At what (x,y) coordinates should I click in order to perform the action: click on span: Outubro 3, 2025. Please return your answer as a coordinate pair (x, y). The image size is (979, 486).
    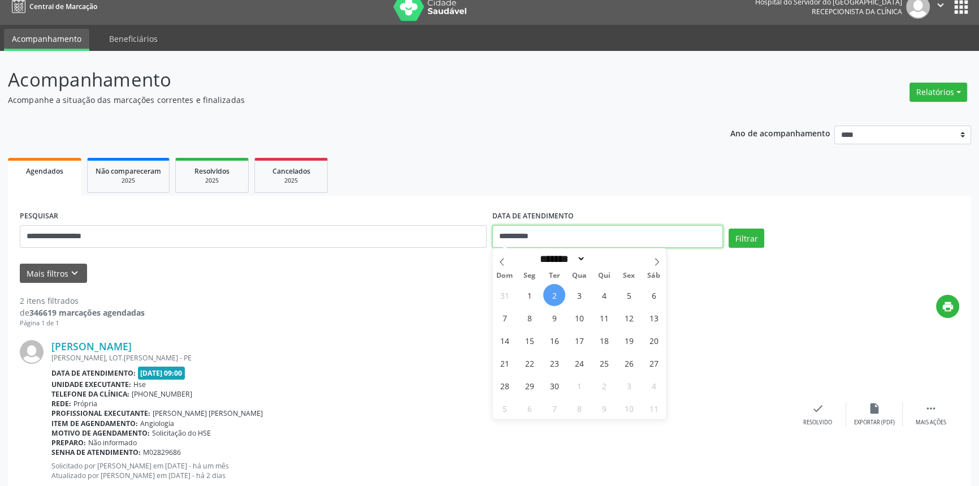
    Looking at the image, I should click on (629, 385).